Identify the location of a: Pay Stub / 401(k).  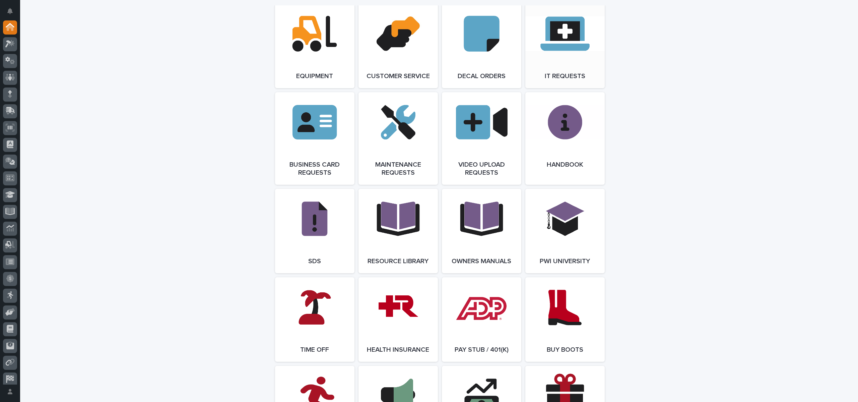
(482, 319).